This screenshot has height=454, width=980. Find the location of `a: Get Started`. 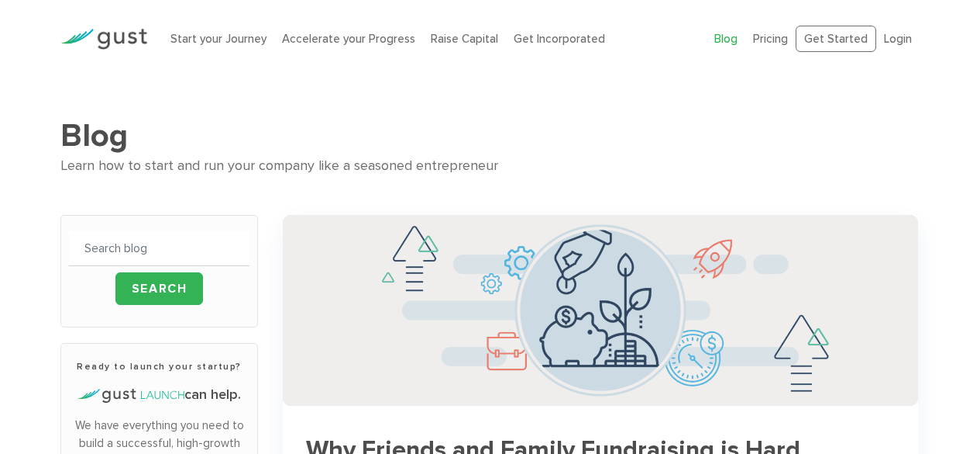

a: Get Started is located at coordinates (836, 39).